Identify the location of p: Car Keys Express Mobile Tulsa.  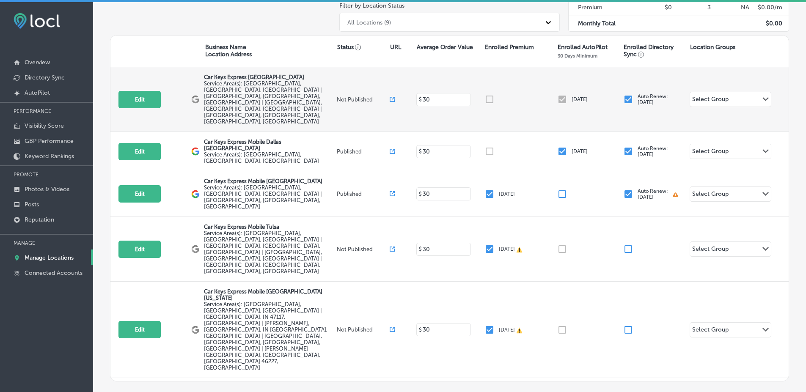
(269, 227).